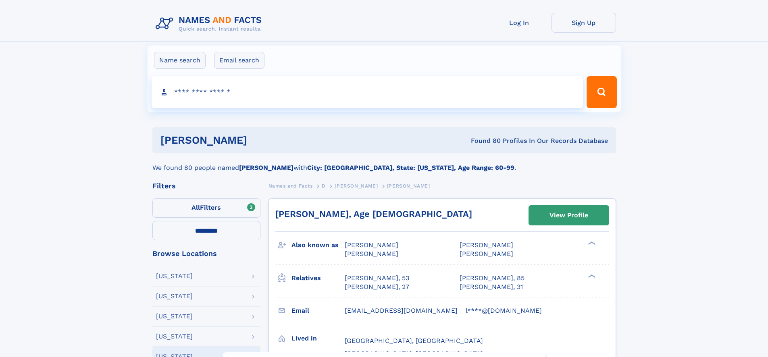  I want to click on a: Log In, so click(519, 23).